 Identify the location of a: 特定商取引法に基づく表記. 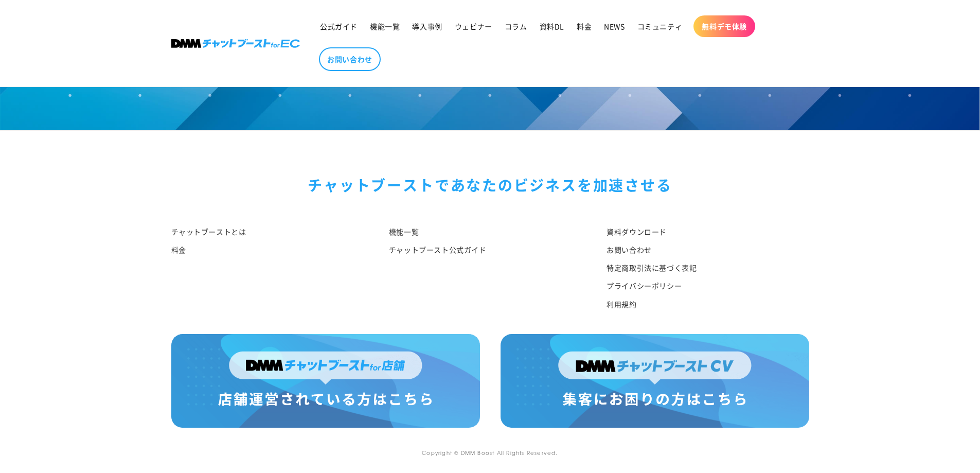
(651, 268).